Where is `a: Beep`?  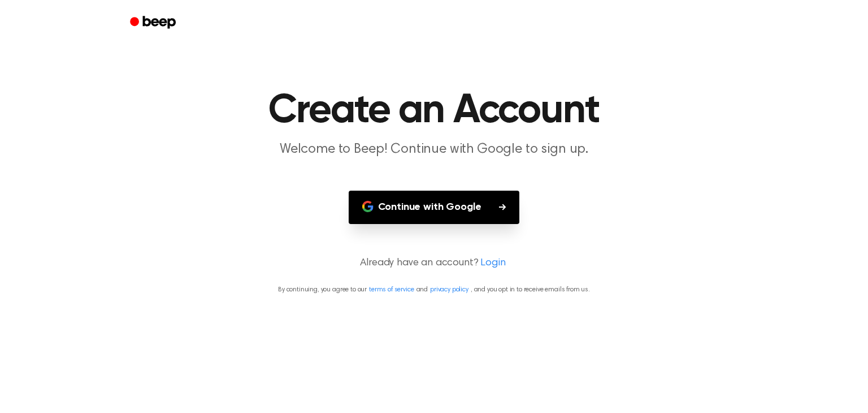
a: Beep is located at coordinates (154, 22).